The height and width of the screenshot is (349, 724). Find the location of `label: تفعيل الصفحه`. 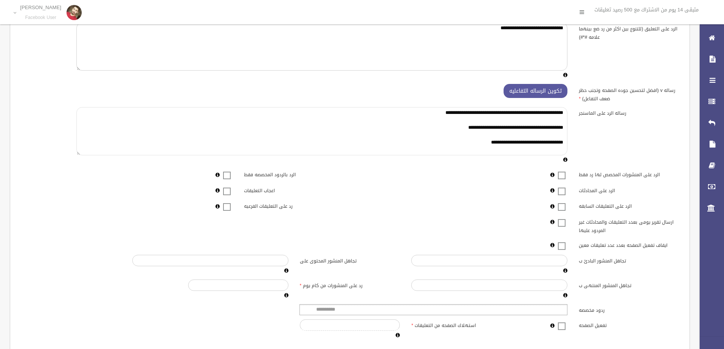

label: تفعيل الصفحه is located at coordinates (629, 325).